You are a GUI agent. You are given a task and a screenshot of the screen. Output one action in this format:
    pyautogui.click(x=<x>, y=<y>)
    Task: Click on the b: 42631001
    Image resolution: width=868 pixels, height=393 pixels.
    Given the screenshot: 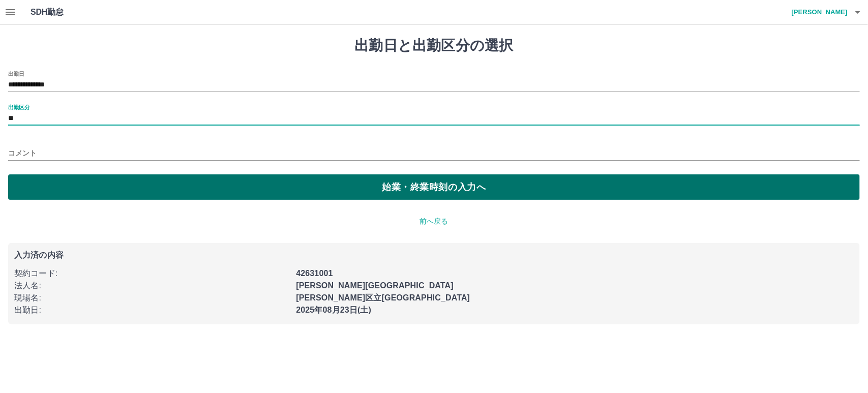 What is the action you would take?
    pyautogui.click(x=314, y=273)
    